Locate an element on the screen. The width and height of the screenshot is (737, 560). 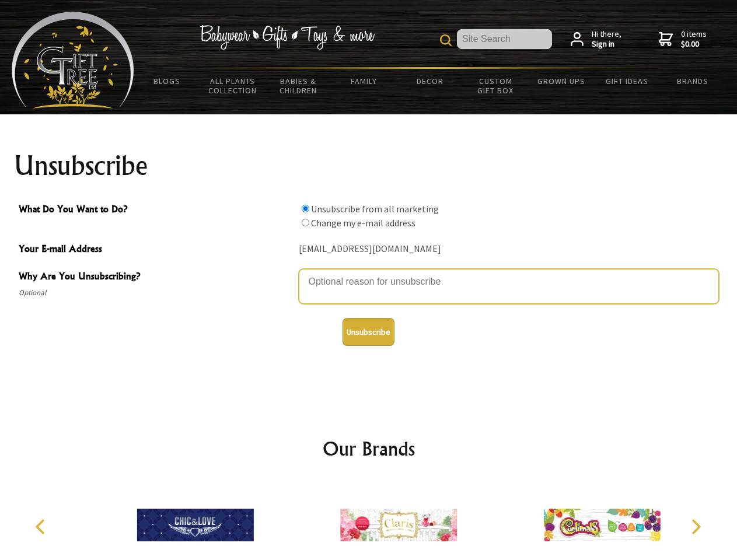
label: Change my e-mail address is located at coordinates (363, 222).